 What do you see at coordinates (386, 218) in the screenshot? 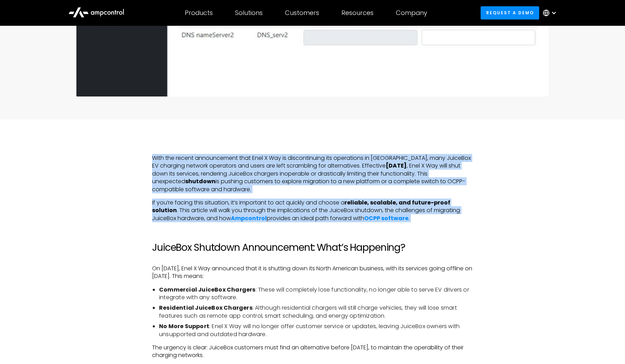
I see `a: OCPP software` at bounding box center [386, 218].